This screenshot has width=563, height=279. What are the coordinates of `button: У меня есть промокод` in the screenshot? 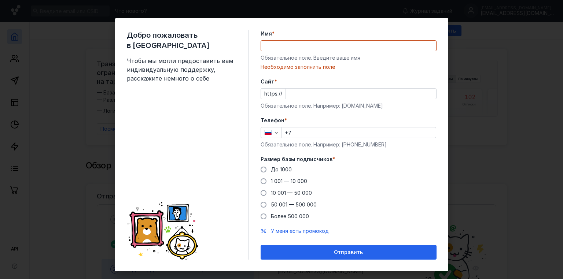 It's located at (300, 231).